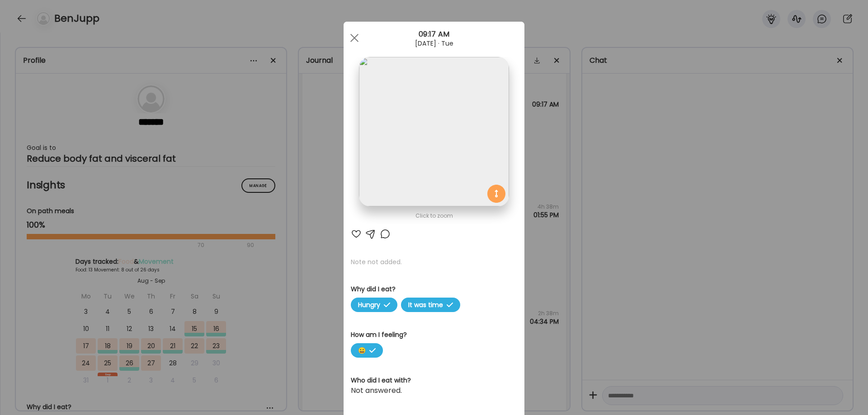  What do you see at coordinates (434, 262) in the screenshot?
I see `p: Note not added.` at bounding box center [434, 262].